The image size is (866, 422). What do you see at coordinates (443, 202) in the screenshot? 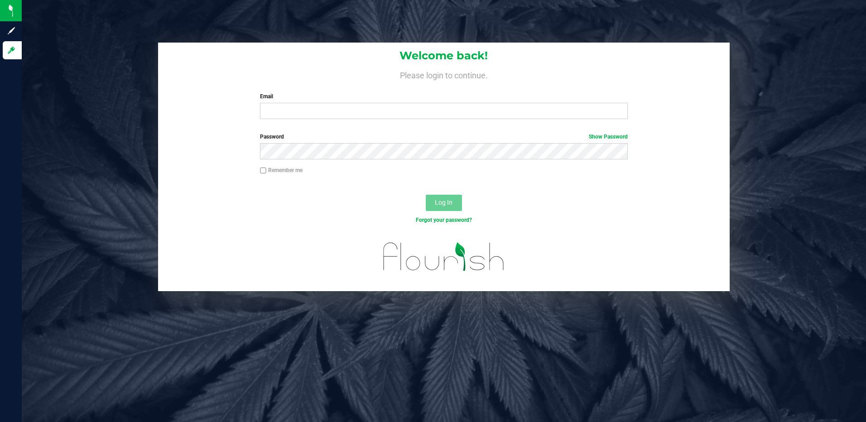
I see `span: Log In` at bounding box center [443, 202].